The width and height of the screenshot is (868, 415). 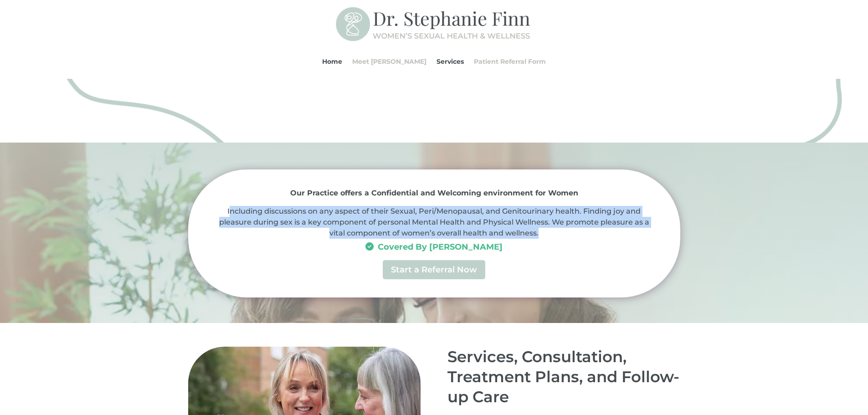 What do you see at coordinates (434, 222) in the screenshot?
I see `p: Including discussions on any aspect of their Sexual, Peri/Menopausal, and Genitourinary health. F...` at bounding box center [434, 222].